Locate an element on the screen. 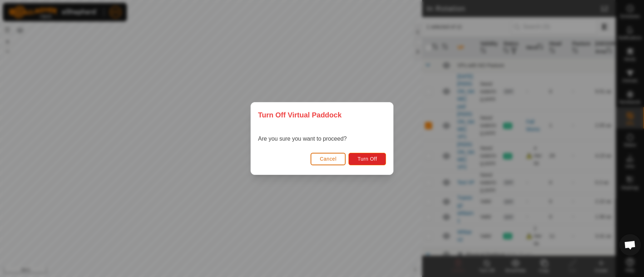 The height and width of the screenshot is (277, 644). span: Turn Off Virtual Paddock is located at coordinates (300, 115).